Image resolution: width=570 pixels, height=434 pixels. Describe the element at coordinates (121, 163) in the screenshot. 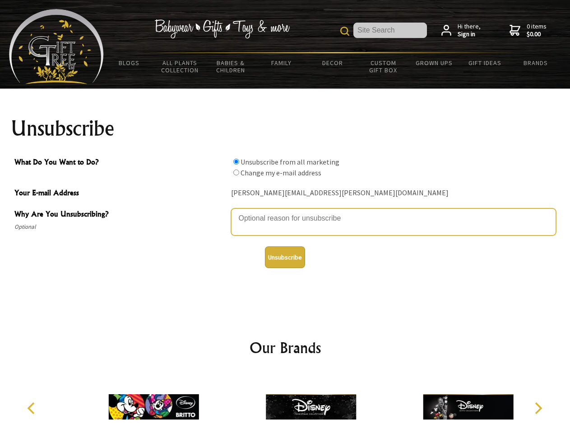

I see `span: What Do You Want to Do?` at that location.